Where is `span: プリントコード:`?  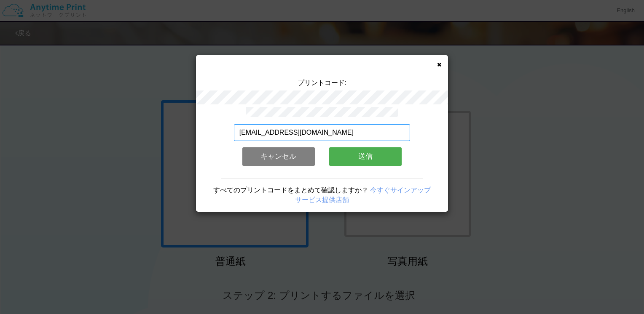
span: プリントコード: is located at coordinates (322, 83).